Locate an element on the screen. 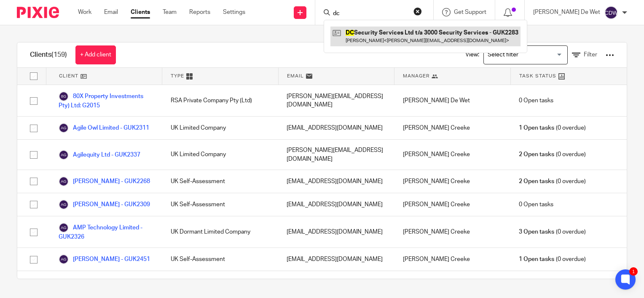 This screenshot has width=644, height=298. div: RSA Private Company Pty (Ltd) is located at coordinates (220, 100).